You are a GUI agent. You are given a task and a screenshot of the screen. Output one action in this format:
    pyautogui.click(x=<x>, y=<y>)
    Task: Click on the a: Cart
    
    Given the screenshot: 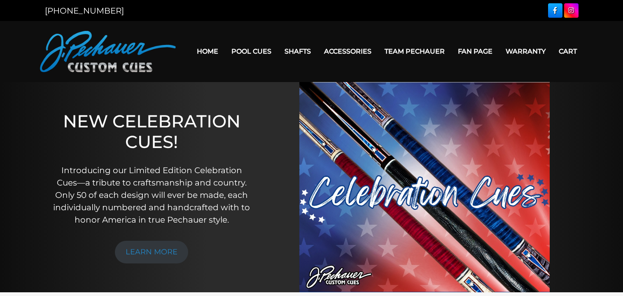 What is the action you would take?
    pyautogui.click(x=568, y=51)
    